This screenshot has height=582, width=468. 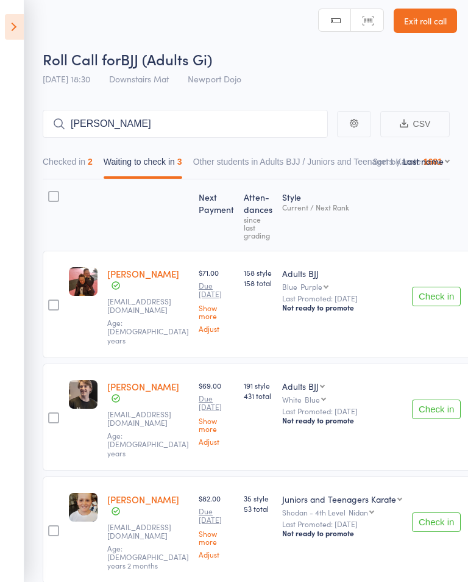 I want to click on span: Newport Dojo, so click(x=215, y=79).